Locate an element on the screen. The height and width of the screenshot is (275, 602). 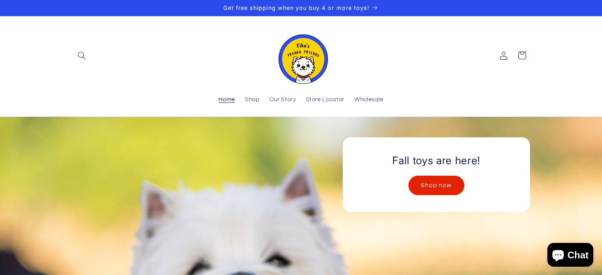
summary: Search is located at coordinates (82, 55).